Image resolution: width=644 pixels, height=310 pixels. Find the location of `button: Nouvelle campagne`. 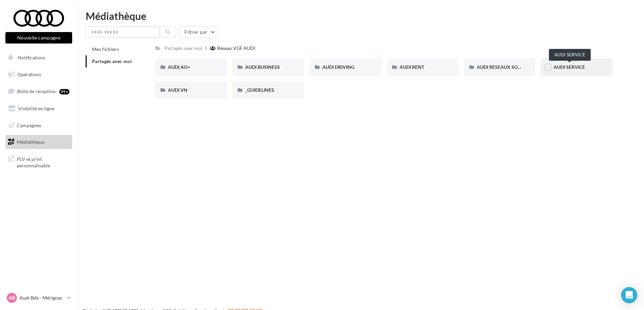

button: Nouvelle campagne is located at coordinates (39, 38).